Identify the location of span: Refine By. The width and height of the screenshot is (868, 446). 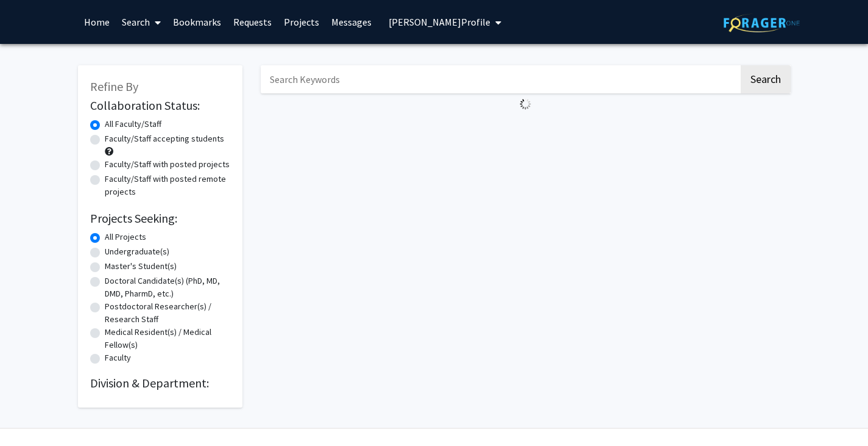
(114, 86).